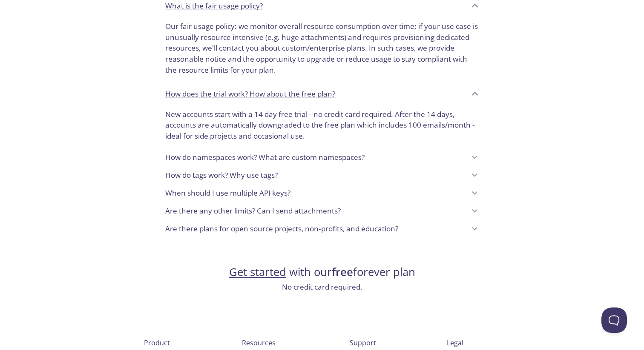 This screenshot has width=644, height=350. What do you see at coordinates (253, 211) in the screenshot?
I see `p: Are there any other limits? Can I send attachments?` at bounding box center [253, 211].